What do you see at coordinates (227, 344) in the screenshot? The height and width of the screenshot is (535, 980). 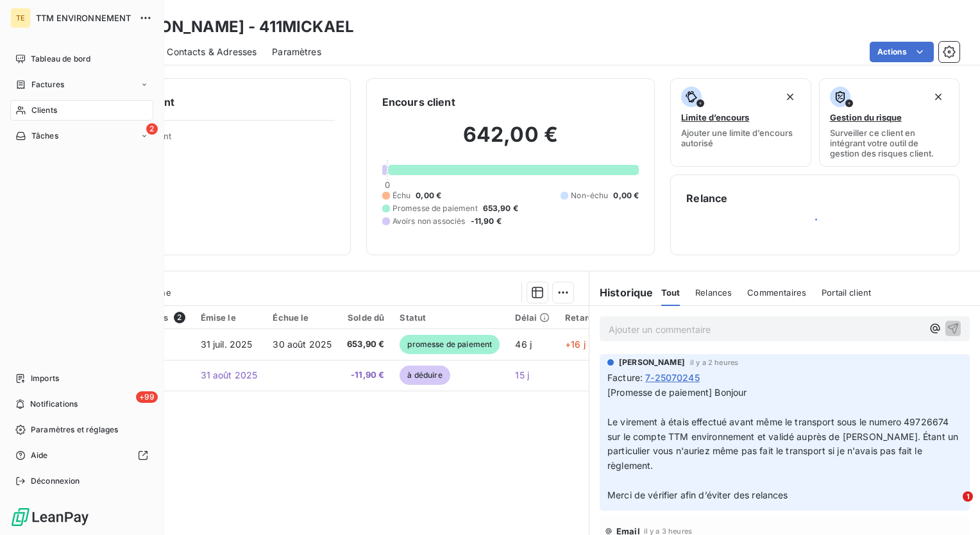 I see `span: 31 juil. 2025` at bounding box center [227, 344].